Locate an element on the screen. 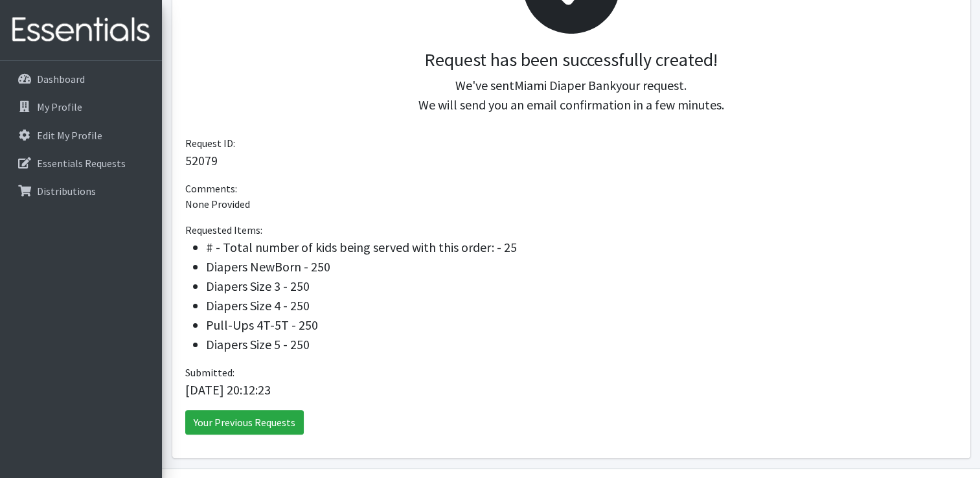 This screenshot has width=980, height=478. p: Edit My Profile is located at coordinates (70, 136).